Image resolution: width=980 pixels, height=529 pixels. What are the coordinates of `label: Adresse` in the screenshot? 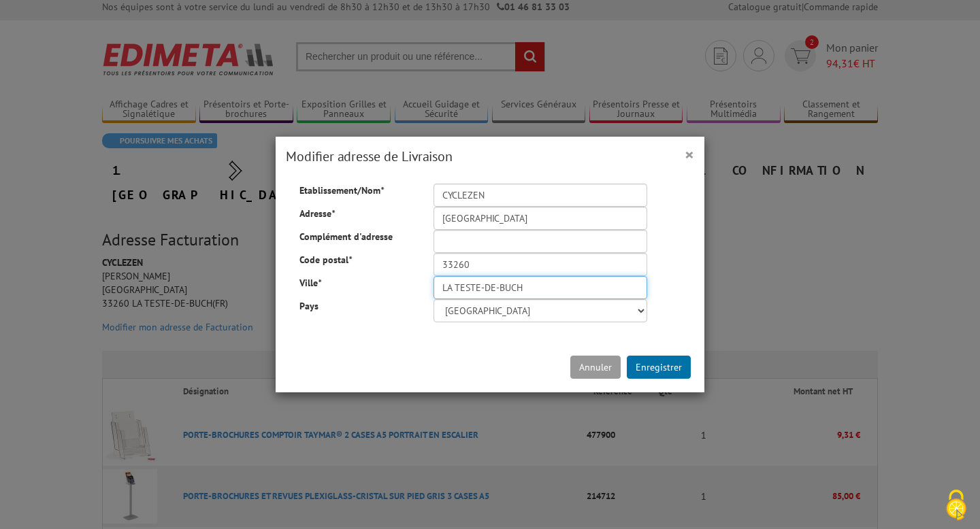 It's located at (356, 214).